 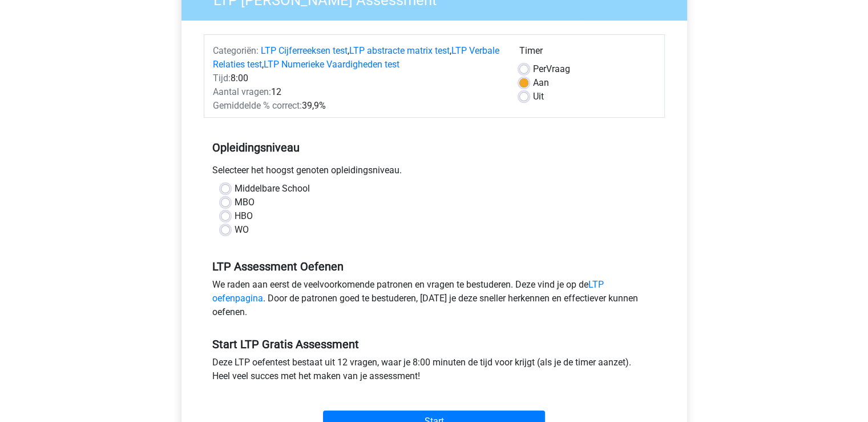 What do you see at coordinates (235, 50) in the screenshot?
I see `span: Categoriën:` at bounding box center [235, 50].